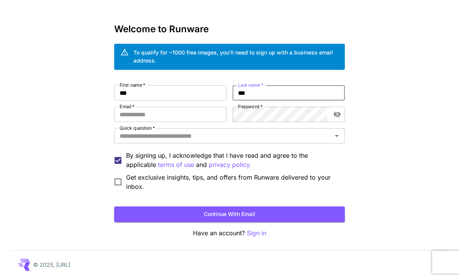  I want to click on button: Sign in, so click(256, 233).